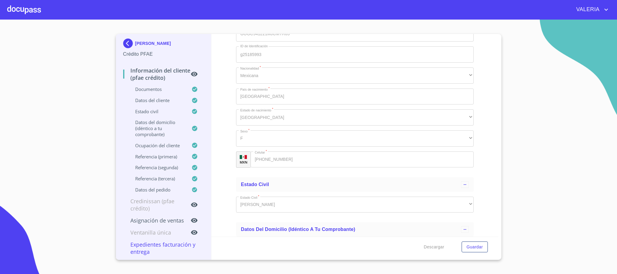 The width and height of the screenshot is (617, 274). I want to click on button: account of current user, so click(591, 10).